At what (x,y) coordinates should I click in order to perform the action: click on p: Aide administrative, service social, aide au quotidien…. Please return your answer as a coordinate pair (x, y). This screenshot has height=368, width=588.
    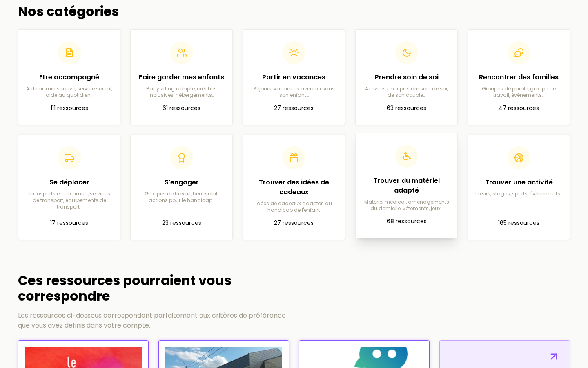
    Looking at the image, I should click on (69, 92).